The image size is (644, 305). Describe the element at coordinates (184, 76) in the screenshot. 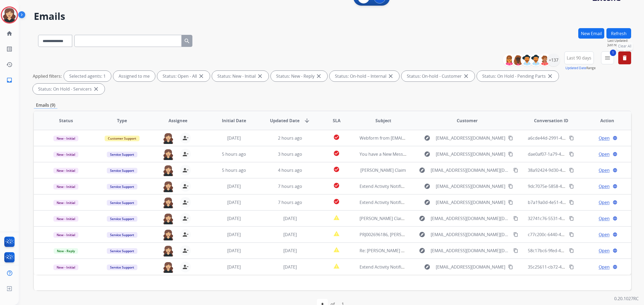

I see `div: Status: Open - All` at that location.